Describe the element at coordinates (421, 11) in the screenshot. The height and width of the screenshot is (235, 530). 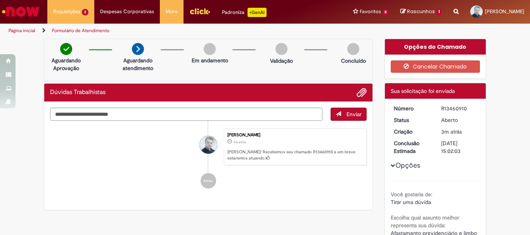
I see `span: Rascunhos` at that location.